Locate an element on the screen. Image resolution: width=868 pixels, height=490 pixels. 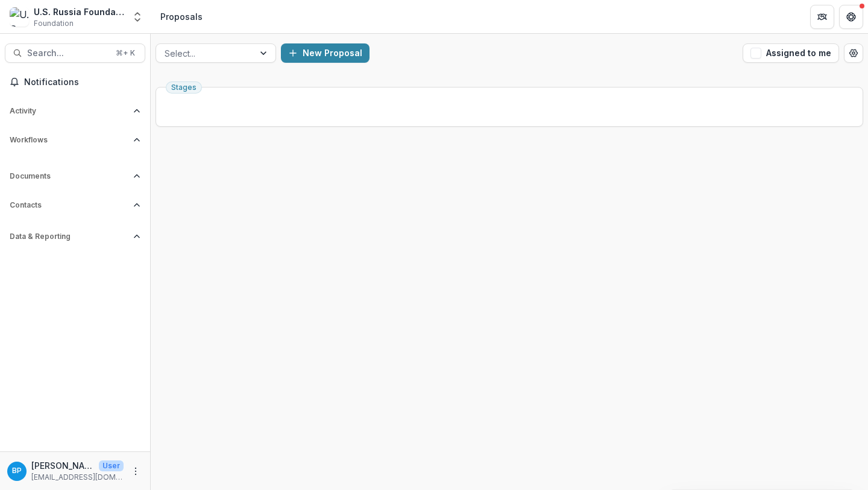
div: U.S. Russia Foundation is located at coordinates (79, 11).